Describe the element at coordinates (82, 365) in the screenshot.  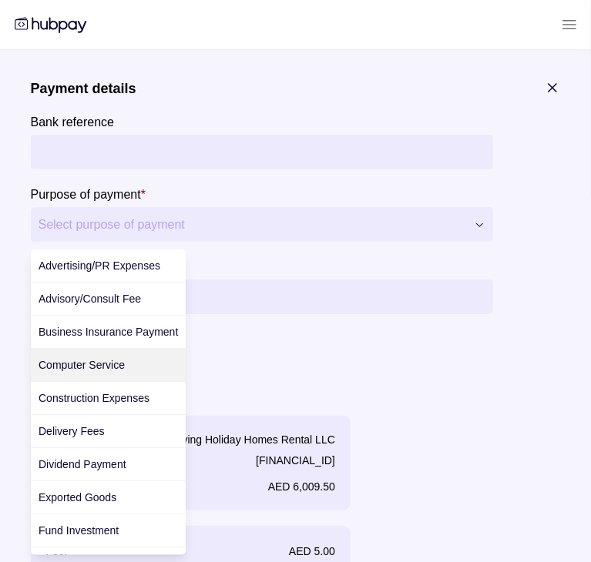
I see `span: Computer Service` at that location.